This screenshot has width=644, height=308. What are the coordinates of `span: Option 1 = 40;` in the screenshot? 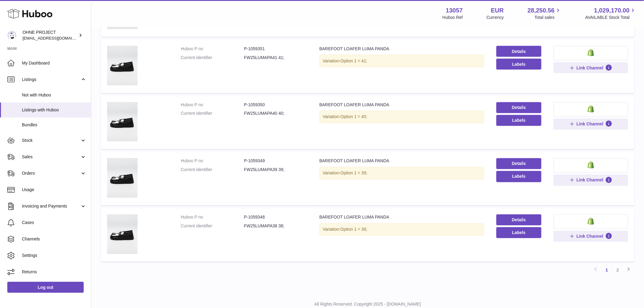 It's located at (354, 117).